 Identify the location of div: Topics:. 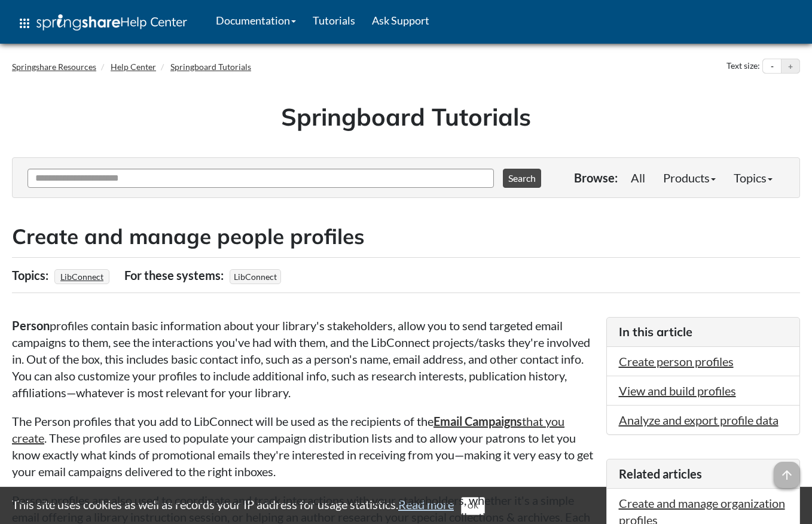
(32, 275).